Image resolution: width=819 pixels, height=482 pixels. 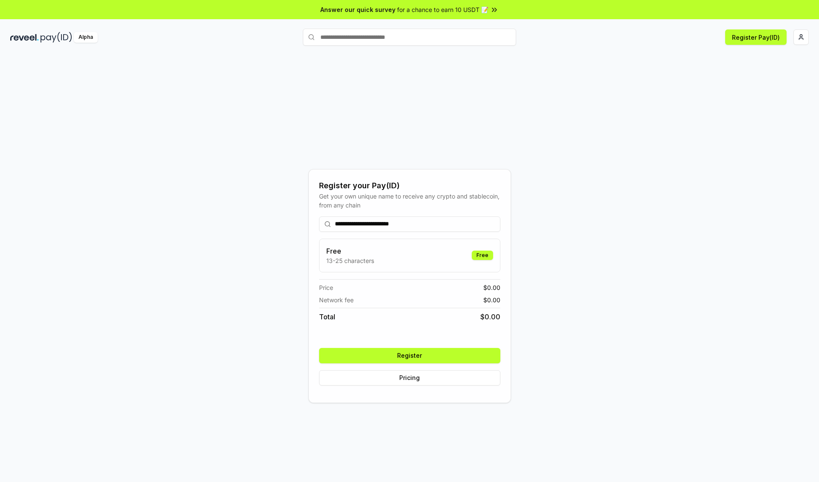 I want to click on p: 13-25 characters, so click(x=350, y=260).